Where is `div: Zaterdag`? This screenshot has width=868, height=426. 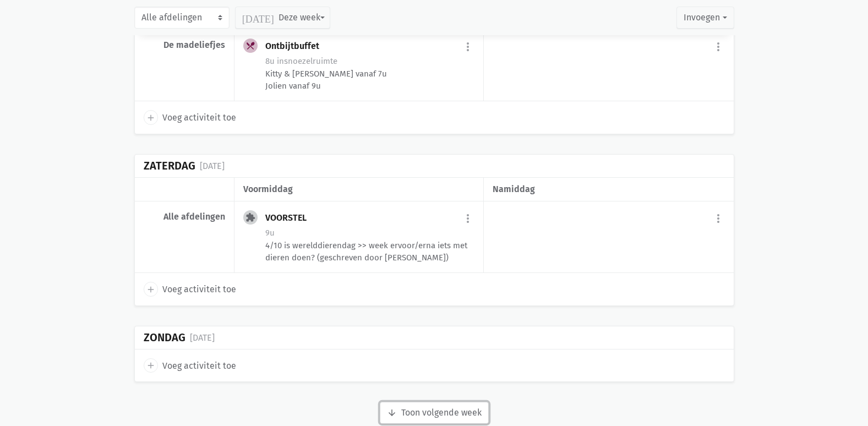 div: Zaterdag is located at coordinates (170, 166).